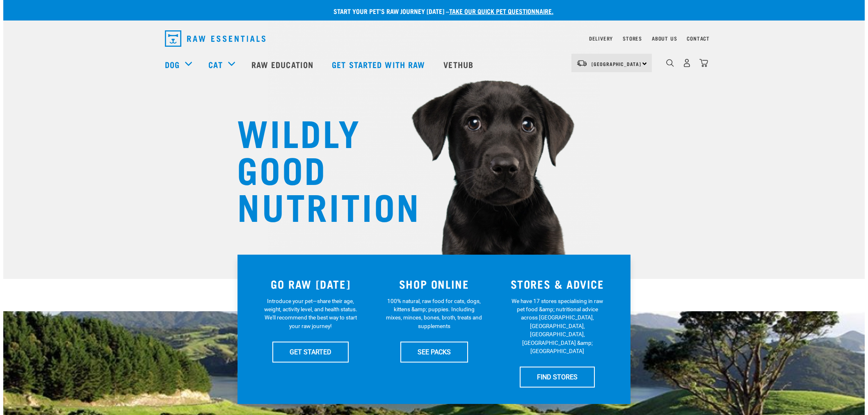 The width and height of the screenshot is (868, 415). What do you see at coordinates (284, 64) in the screenshot?
I see `a: Raw Education` at bounding box center [284, 64].